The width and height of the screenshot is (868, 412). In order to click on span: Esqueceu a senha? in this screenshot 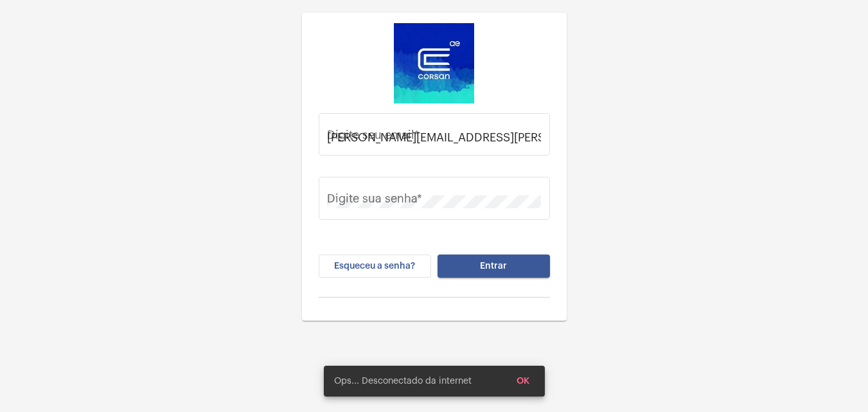, I will do `click(375, 266)`.